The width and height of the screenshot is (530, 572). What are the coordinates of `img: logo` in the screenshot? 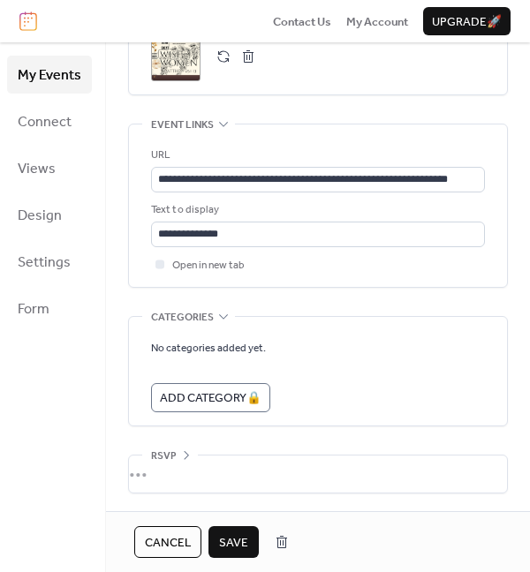 It's located at (28, 21).